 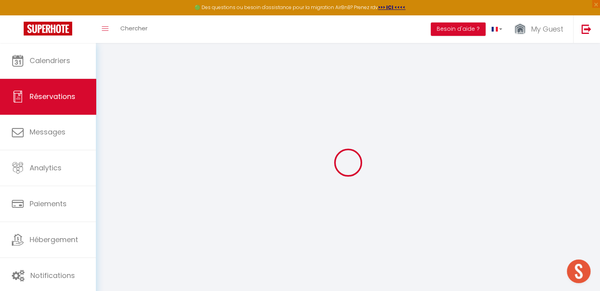 I want to click on a: >>> ICI <<<<, so click(x=392, y=7).